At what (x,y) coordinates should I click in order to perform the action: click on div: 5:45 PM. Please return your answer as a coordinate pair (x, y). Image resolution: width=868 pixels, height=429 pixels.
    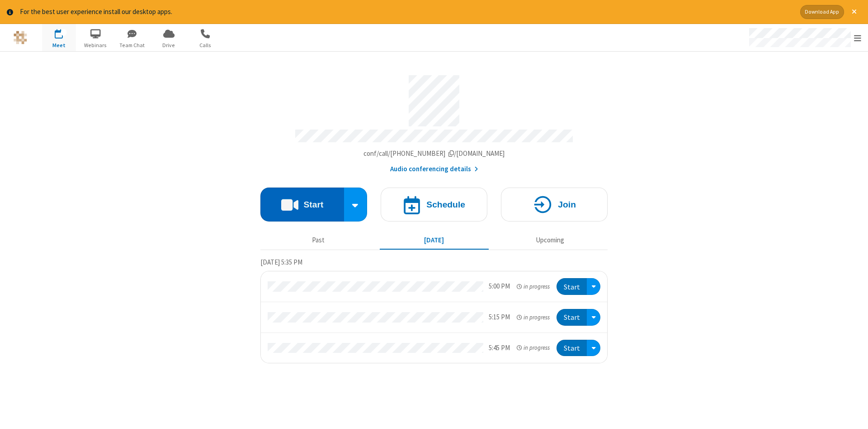
    Looking at the image, I should click on (499, 348).